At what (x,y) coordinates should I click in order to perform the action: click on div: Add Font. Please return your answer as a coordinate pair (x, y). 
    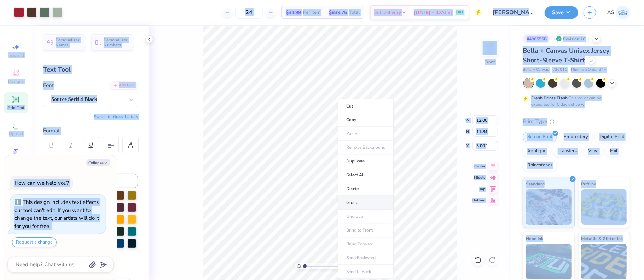
    Looking at the image, I should click on (124, 85).